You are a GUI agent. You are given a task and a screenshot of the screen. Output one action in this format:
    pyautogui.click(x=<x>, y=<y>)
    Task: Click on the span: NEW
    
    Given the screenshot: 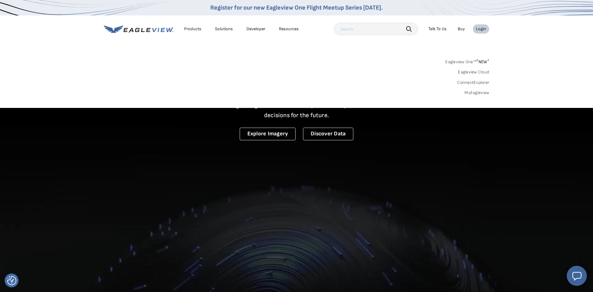 What is the action you would take?
    pyautogui.click(x=482, y=62)
    